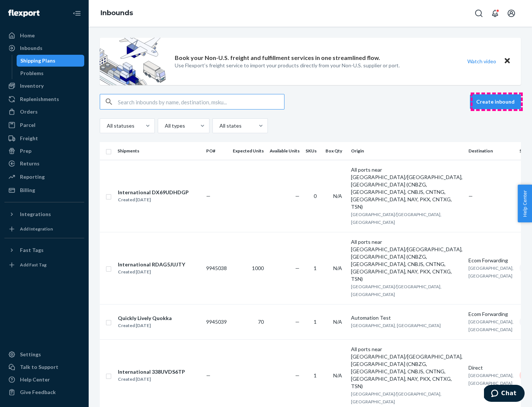 Image resolution: width=532 pixels, height=407 pixels. What do you see at coordinates (29, 164) in the screenshot?
I see `div: Returns` at bounding box center [29, 164].